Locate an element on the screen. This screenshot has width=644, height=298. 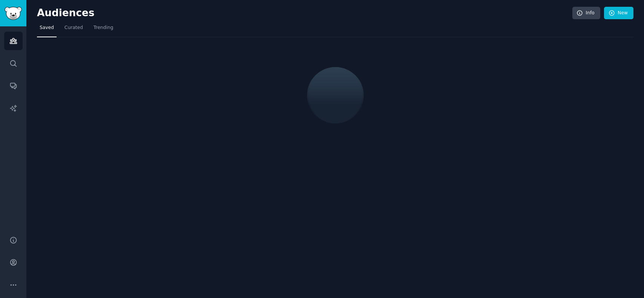
a: Trending is located at coordinates (103, 29).